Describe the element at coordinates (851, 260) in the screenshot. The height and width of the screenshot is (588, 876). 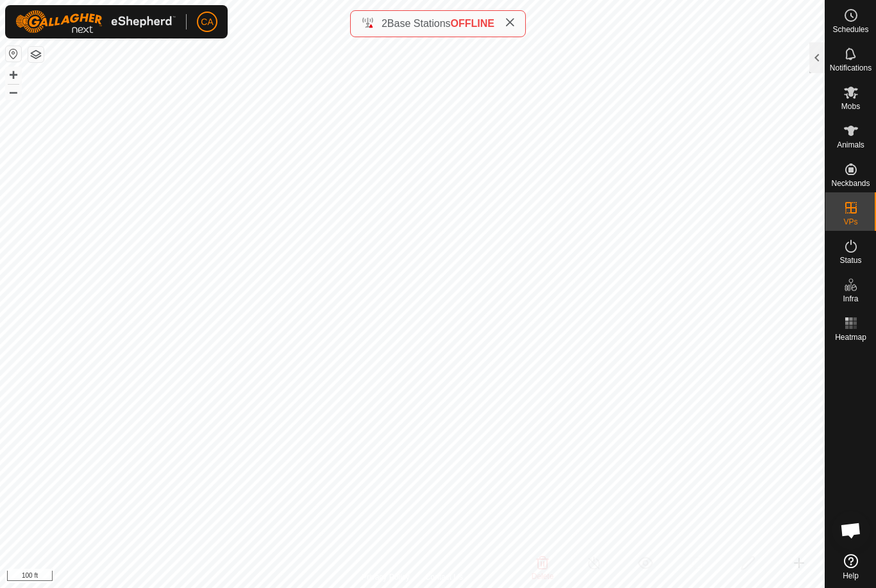
I see `span: Status` at that location.